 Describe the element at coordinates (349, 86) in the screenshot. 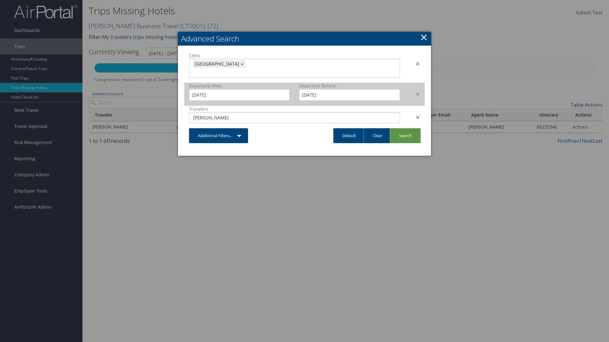

I see `label: Departure Before` at that location.